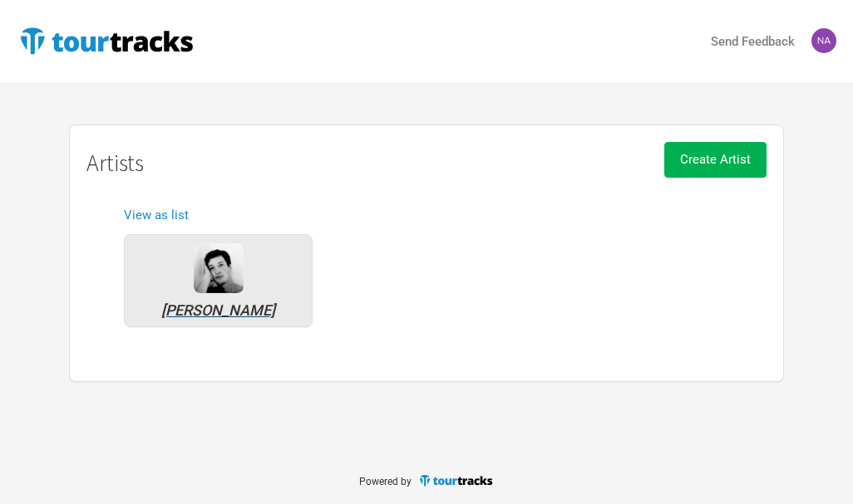 This screenshot has width=853, height=504. What do you see at coordinates (824, 41) in the screenshot?
I see `img: Navin` at bounding box center [824, 41].